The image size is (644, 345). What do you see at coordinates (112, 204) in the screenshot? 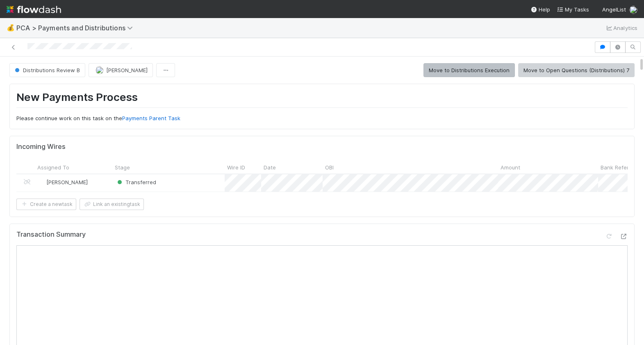
I see `button: Link an existingtask` at bounding box center [112, 204].